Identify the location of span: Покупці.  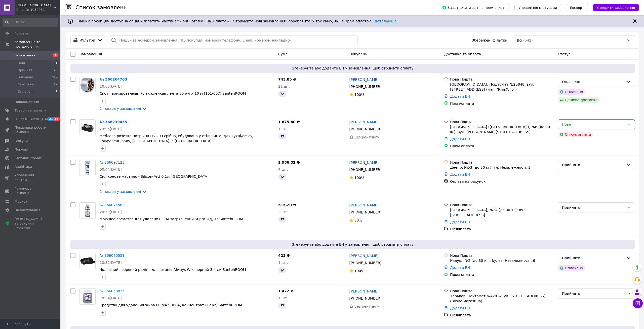
(21, 150).